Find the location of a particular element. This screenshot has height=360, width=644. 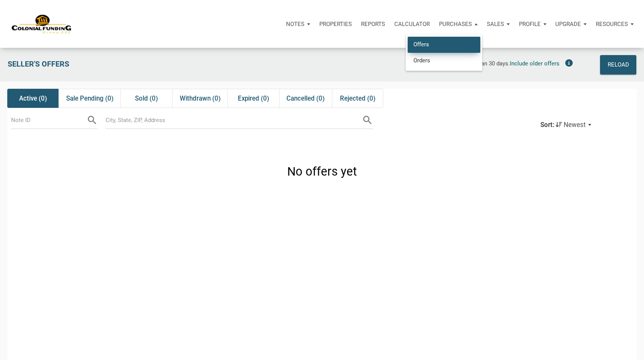

div: Sort: is located at coordinates (548, 124).